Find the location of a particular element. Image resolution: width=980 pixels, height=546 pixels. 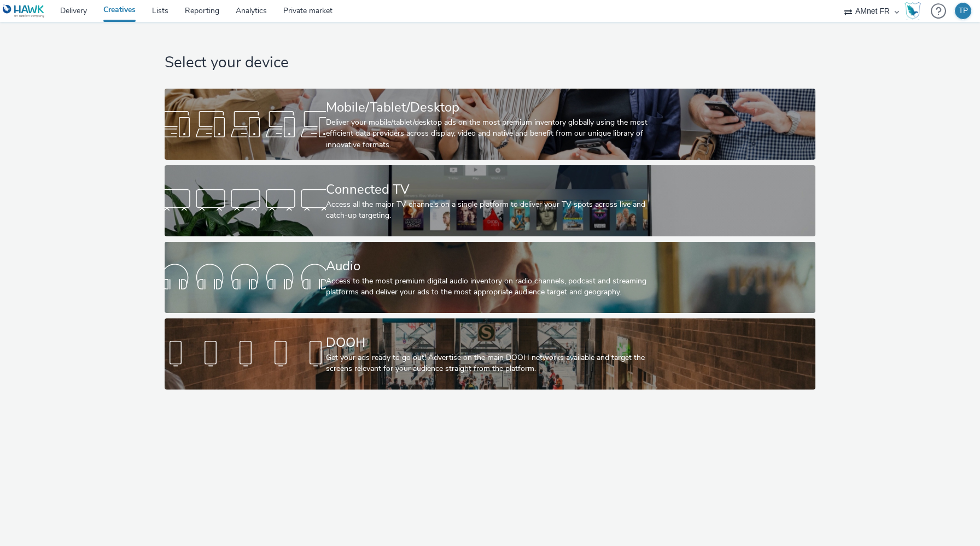

img: undefined Logo is located at coordinates (24, 11).